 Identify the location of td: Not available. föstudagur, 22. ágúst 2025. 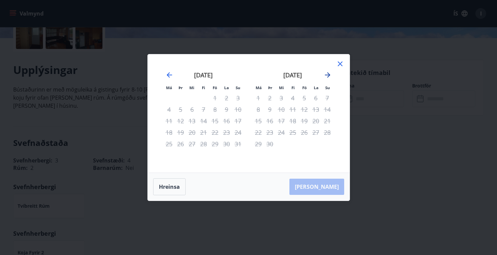
(215, 133).